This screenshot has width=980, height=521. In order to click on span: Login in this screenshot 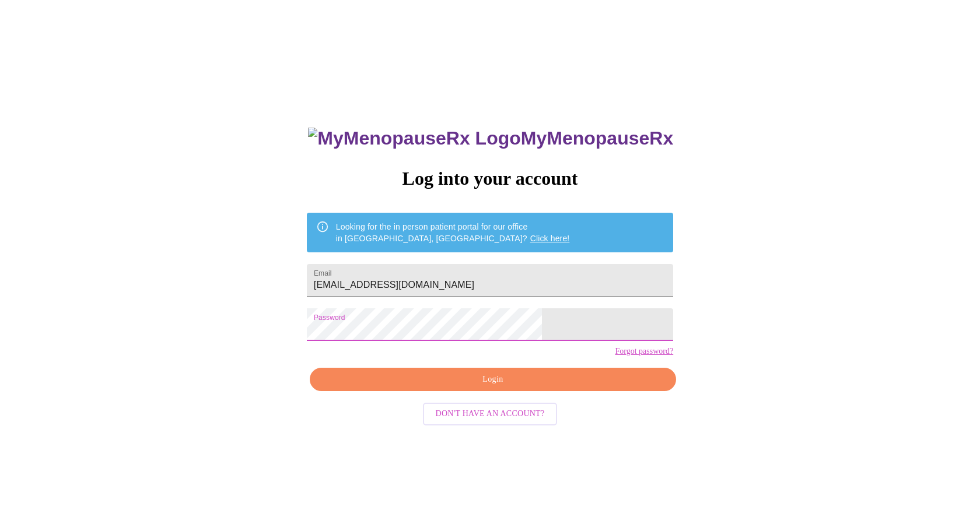, I will do `click(493, 379)`.